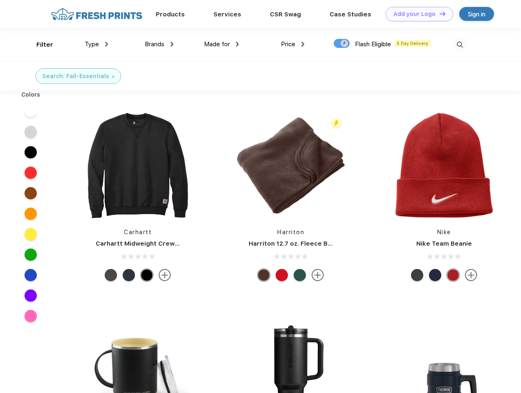 The image size is (521, 393). Describe the element at coordinates (45, 45) in the screenshot. I see `div: Filter` at that location.